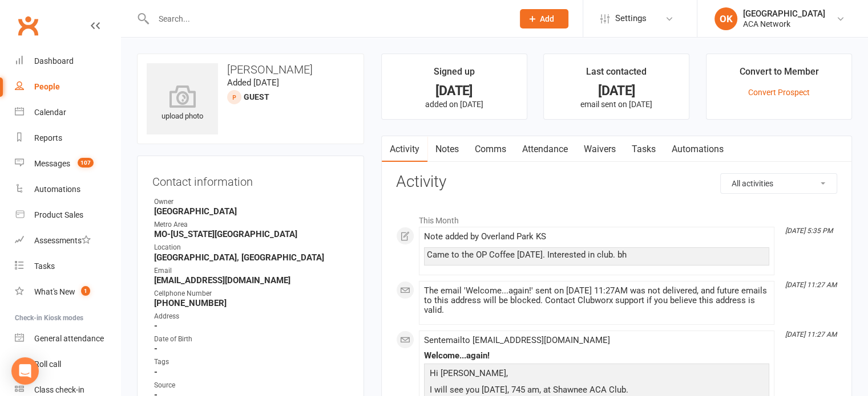 This screenshot has height=396, width=868. What do you see at coordinates (251, 362) in the screenshot?
I see `div: Tags` at bounding box center [251, 362].